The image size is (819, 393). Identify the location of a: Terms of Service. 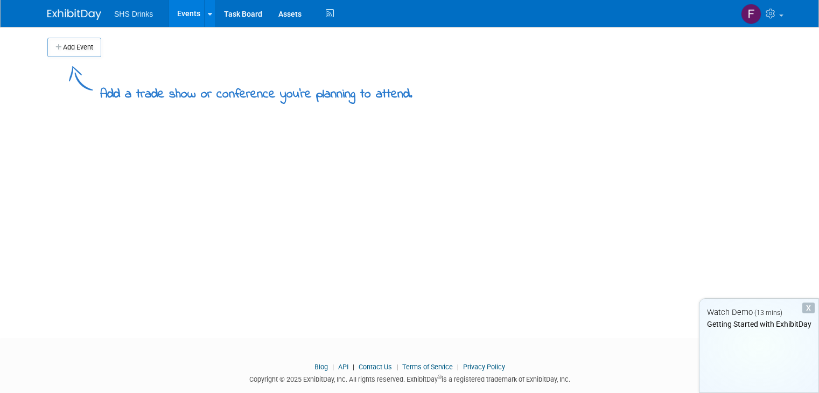
(427, 366).